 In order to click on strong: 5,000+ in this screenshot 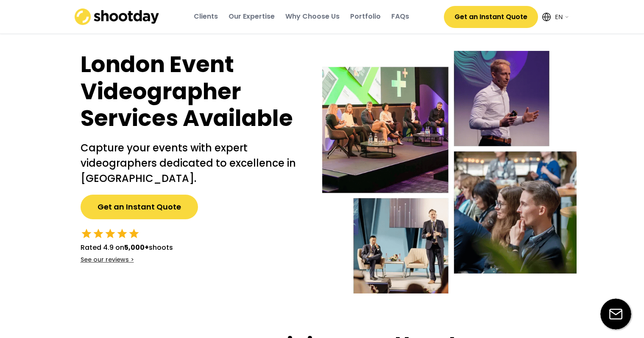, I will do `click(137, 247)`.